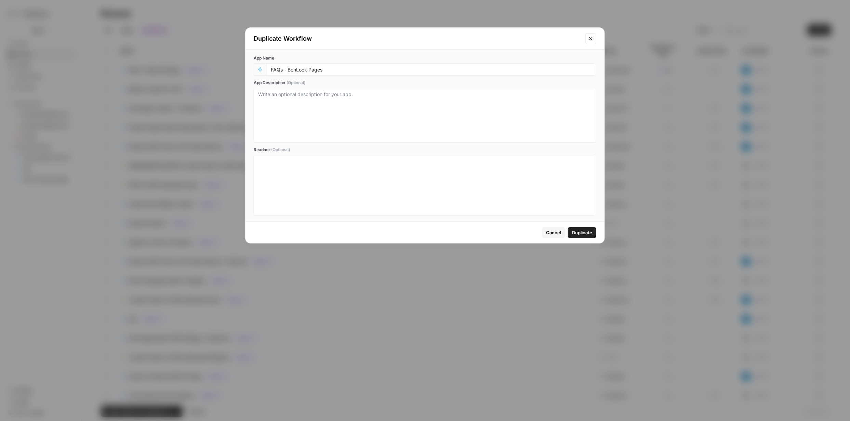 The image size is (850, 421). What do you see at coordinates (44, 42) in the screenshot?
I see `div: Domain Overview` at bounding box center [44, 42].